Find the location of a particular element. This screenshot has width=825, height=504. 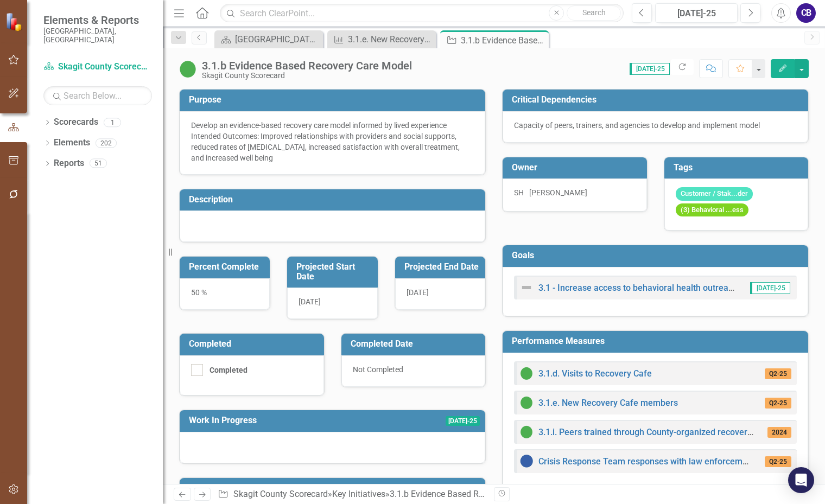

a: Elements is located at coordinates (72, 142).